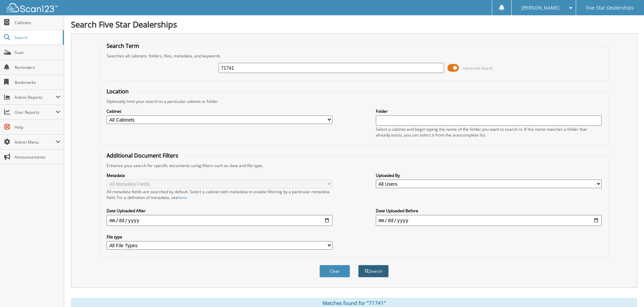  What do you see at coordinates (142, 155) in the screenshot?
I see `legend: Additional Document Filters` at bounding box center [142, 155].